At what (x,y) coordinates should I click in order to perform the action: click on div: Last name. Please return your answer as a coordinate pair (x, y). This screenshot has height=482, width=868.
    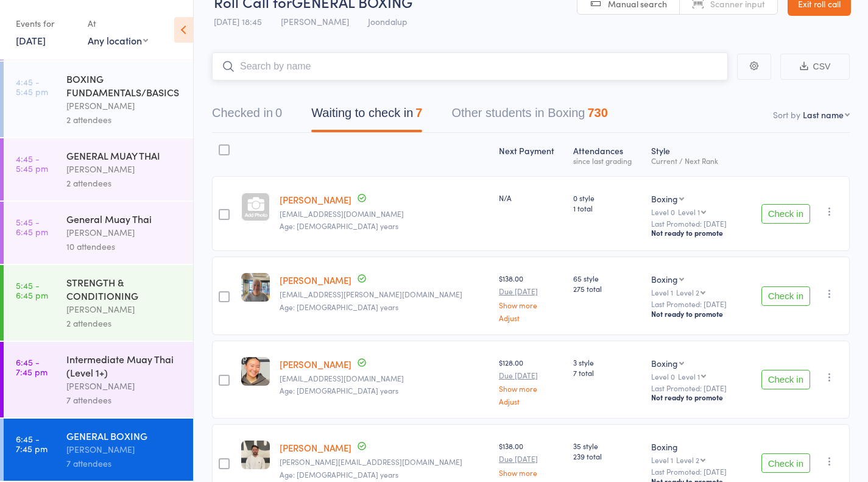
    Looking at the image, I should click on (823, 114).